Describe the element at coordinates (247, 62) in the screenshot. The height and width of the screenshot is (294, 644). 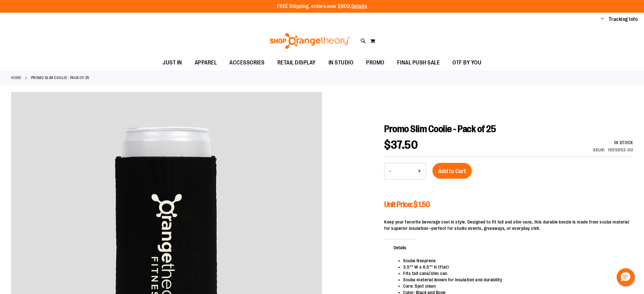
I see `a: ACCESSORIES` at that location.